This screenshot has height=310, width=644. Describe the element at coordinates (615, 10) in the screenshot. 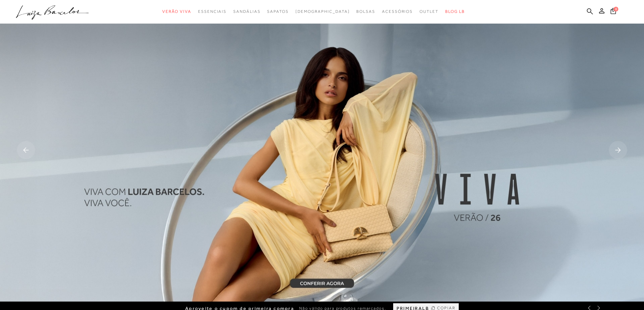

I see `span: 0` at that location.